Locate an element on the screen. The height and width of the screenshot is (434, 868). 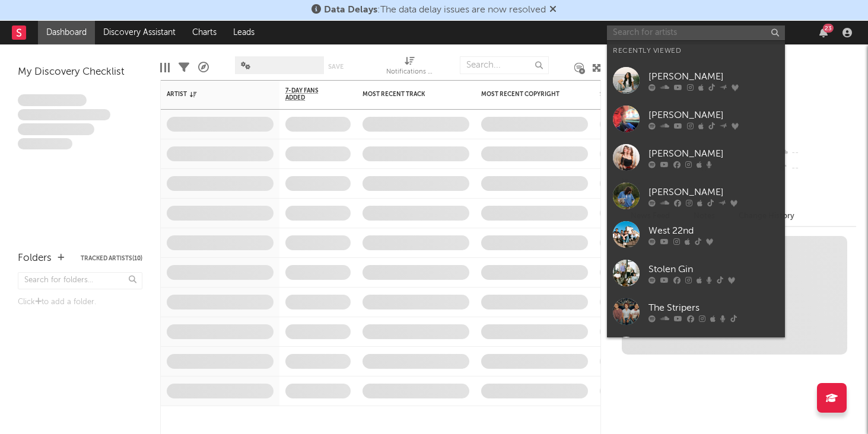
a: Charts is located at coordinates (204, 33).